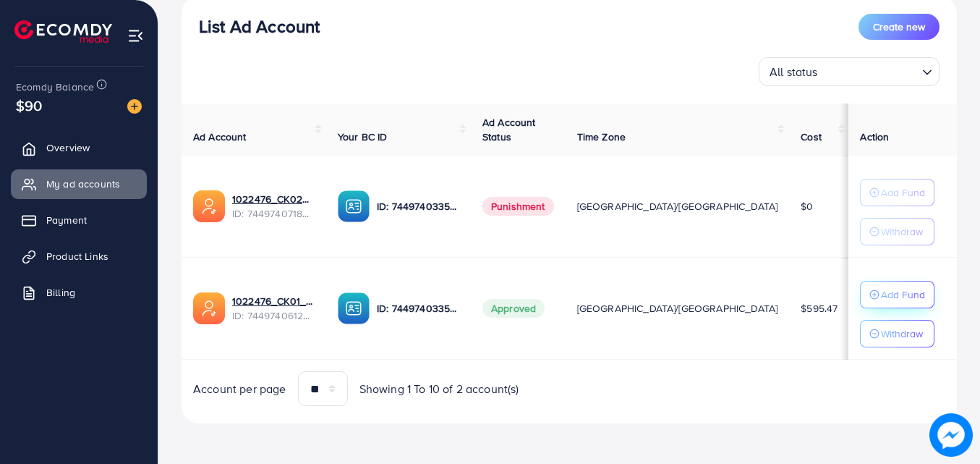 The image size is (980, 464). What do you see at coordinates (79, 292) in the screenshot?
I see `a: Billing` at bounding box center [79, 292].